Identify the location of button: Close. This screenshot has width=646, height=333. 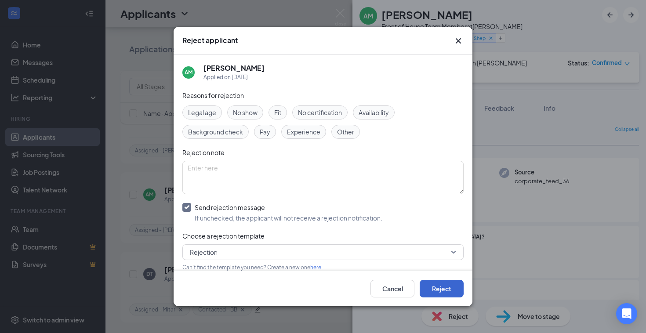
(458, 41).